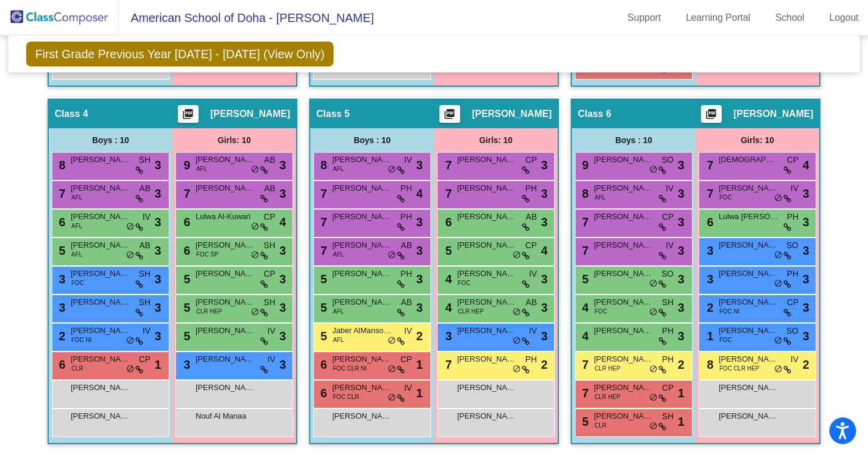 The height and width of the screenshot is (456, 868). What do you see at coordinates (81, 340) in the screenshot?
I see `span: FOC NI` at bounding box center [81, 340].